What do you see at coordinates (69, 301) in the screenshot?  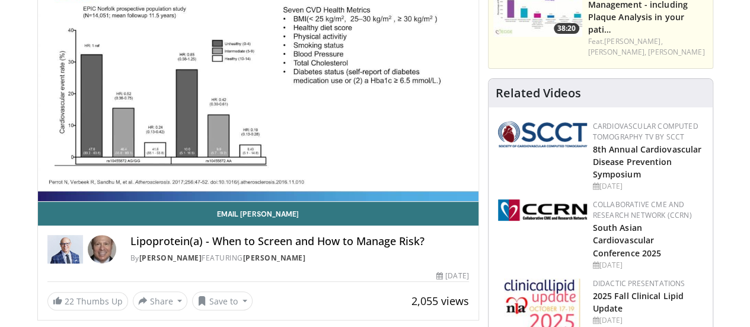 I see `span: 22` at bounding box center [69, 301].